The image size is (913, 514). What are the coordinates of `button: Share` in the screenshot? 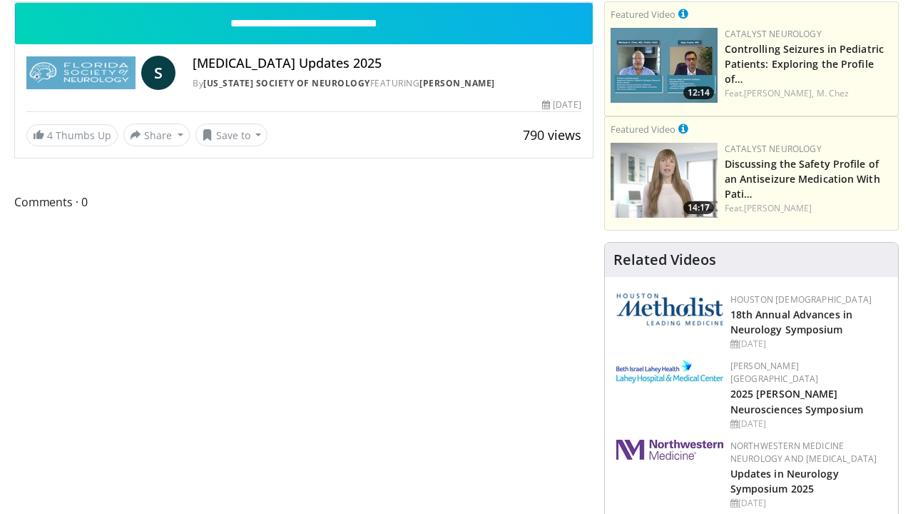 It's located at (156, 135).